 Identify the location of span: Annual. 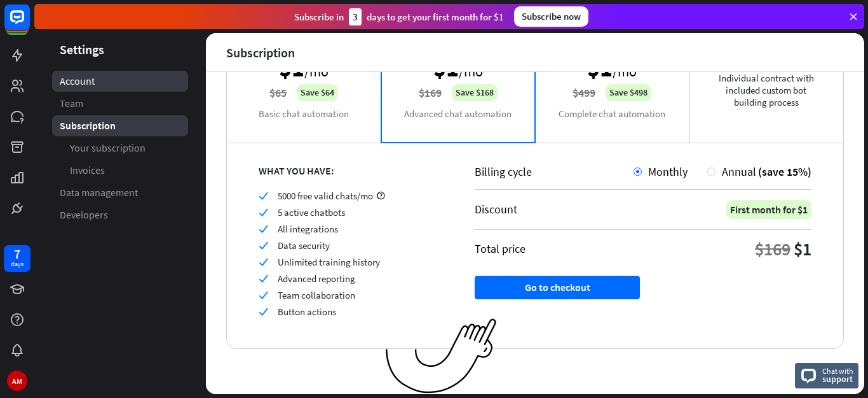
(739, 171).